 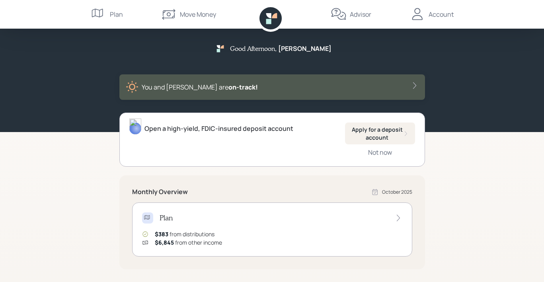 What do you see at coordinates (164, 242) in the screenshot?
I see `span: $6,845` at bounding box center [164, 242].